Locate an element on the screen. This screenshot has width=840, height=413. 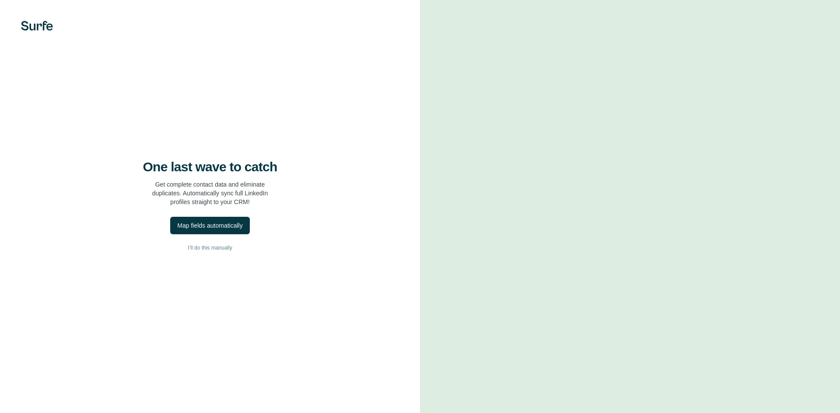
h4: One last wave to catch is located at coordinates (210, 167).